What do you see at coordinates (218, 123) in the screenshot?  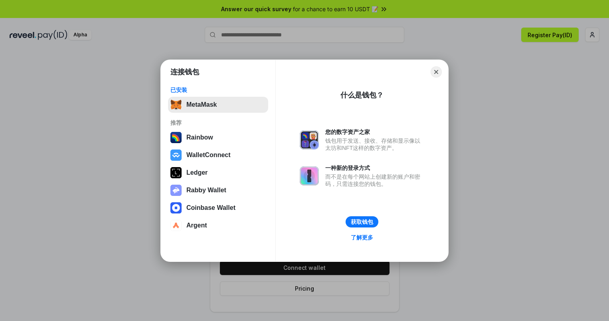 I see `div: 推荐` at bounding box center [218, 123].